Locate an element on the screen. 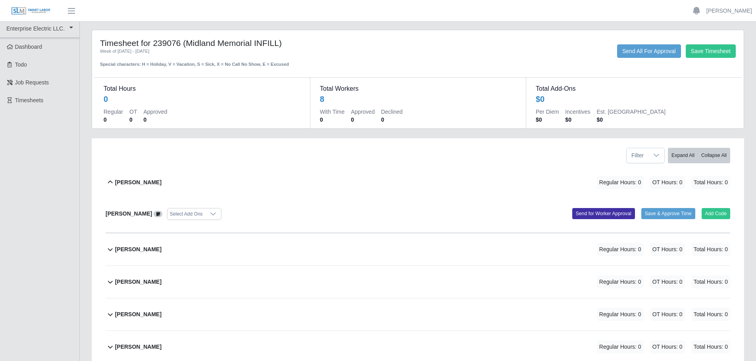  div: Special characters: H = Holiday, V = Vacation, S = Sick, X = No Call No Show, E = Excused is located at coordinates (229, 61).